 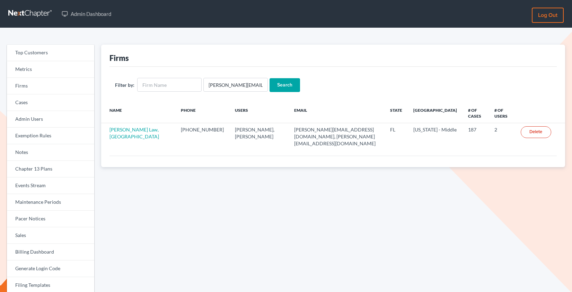 What do you see at coordinates (51, 70) in the screenshot?
I see `a: Metrics` at bounding box center [51, 70].